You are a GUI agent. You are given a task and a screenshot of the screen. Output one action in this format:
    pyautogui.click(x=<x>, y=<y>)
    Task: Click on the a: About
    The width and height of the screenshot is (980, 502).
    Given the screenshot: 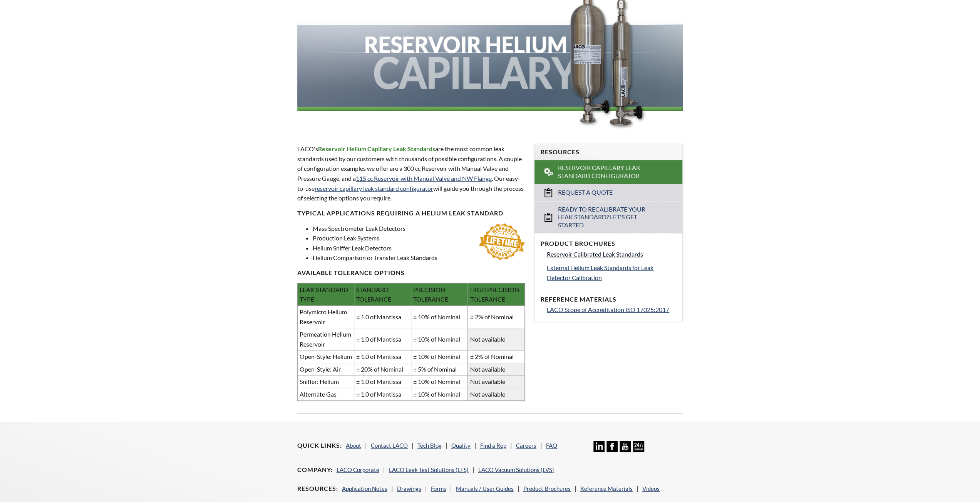 What is the action you would take?
    pyautogui.click(x=353, y=446)
    